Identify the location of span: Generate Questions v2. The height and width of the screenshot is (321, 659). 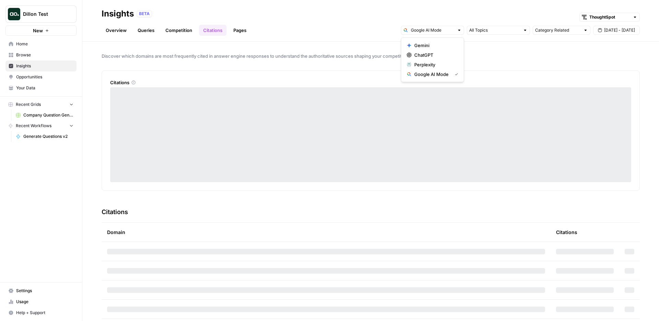
(48, 136).